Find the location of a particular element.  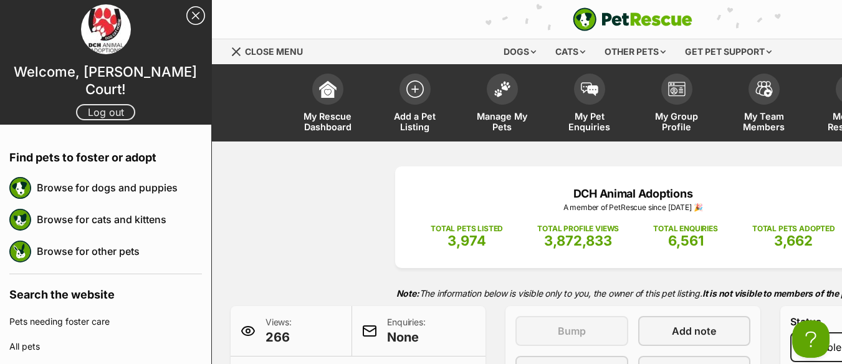

h4: Find pets to foster or adopt is located at coordinates (105, 155).